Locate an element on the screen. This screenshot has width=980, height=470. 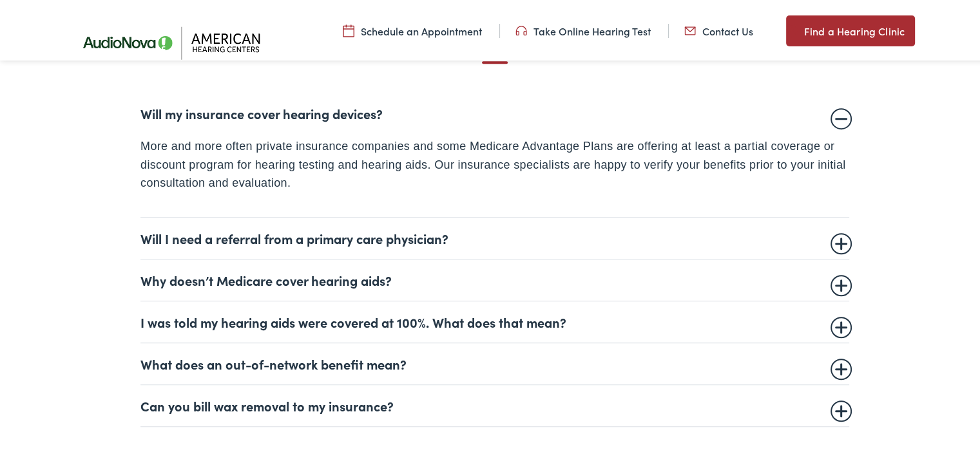
p: More and more often private insurance companies and some Medicare Advantage Plans are offering at... is located at coordinates (495, 162).